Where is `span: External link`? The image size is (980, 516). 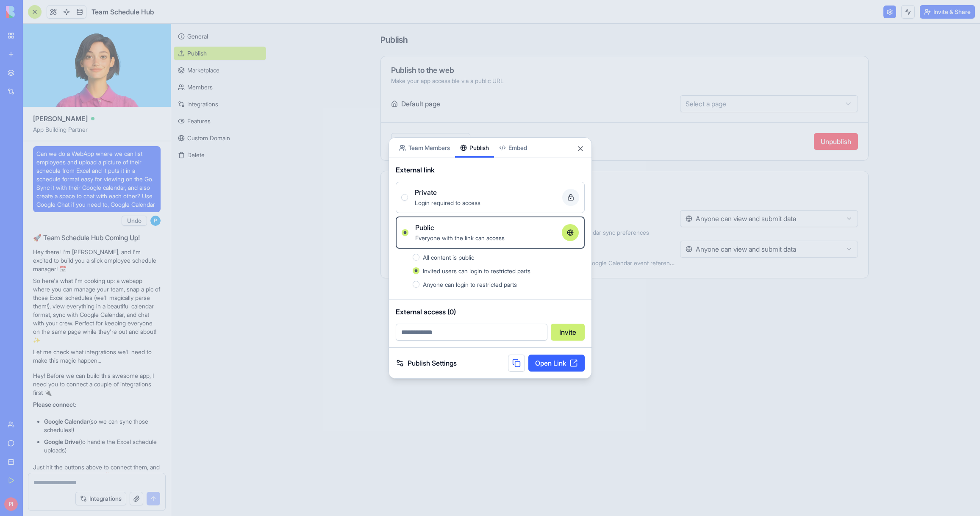 span: External link is located at coordinates (415, 170).